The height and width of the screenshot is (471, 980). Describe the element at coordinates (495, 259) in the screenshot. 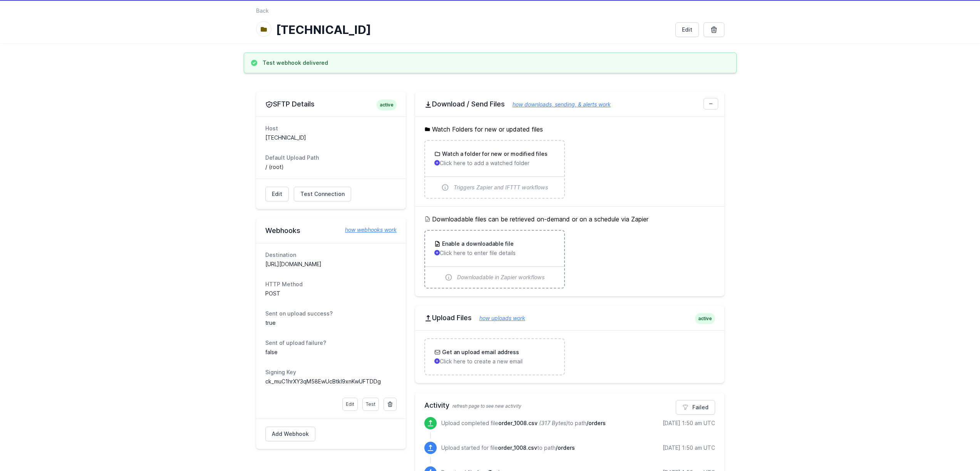

I see `a: Enable a downloadable file Click here to enter file details Downloadable in Zapier workflows` at that location.